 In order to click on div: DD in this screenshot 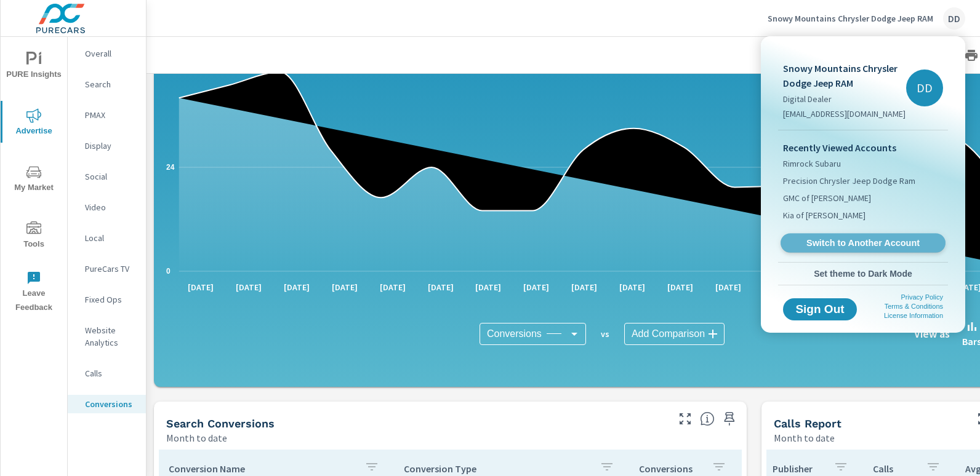, I will do `click(924, 88)`.